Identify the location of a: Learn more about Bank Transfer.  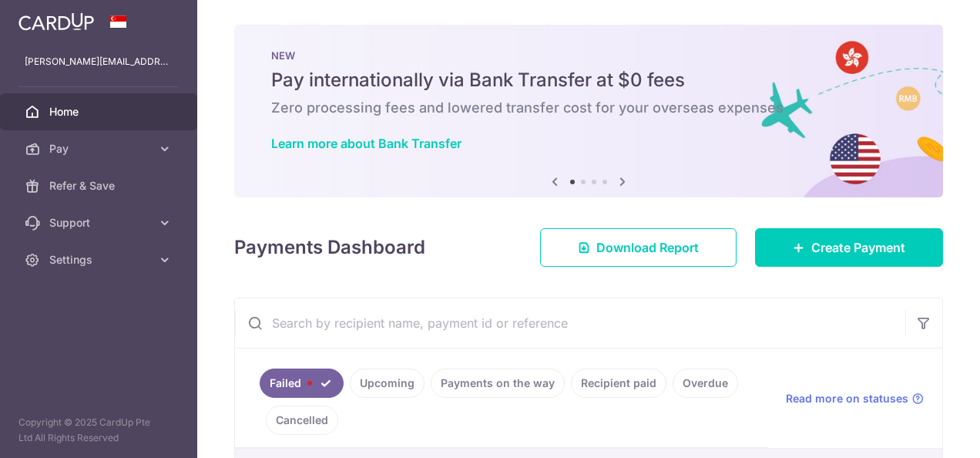
(366, 143).